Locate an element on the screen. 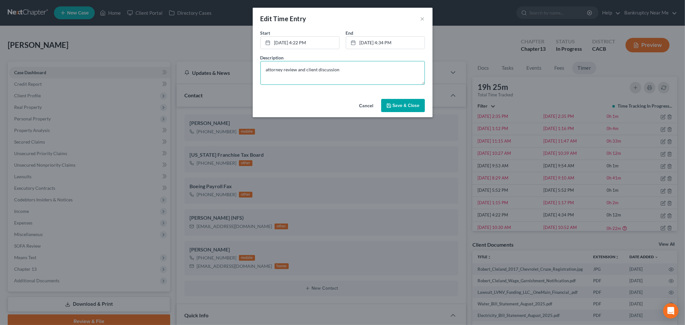 This screenshot has width=685, height=325. span: Edit is located at coordinates (266, 19).